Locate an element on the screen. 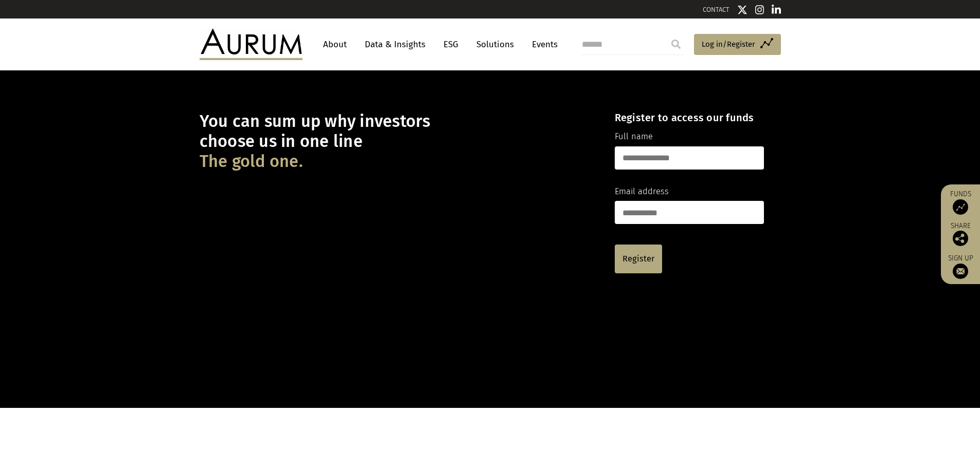  label: Email address is located at coordinates (642, 192).